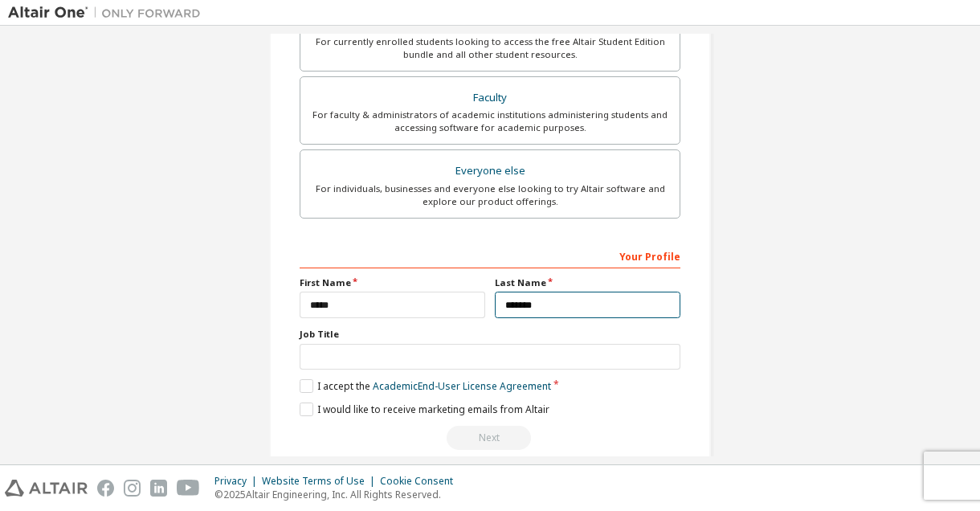 This screenshot has width=980, height=511. What do you see at coordinates (587, 283) in the screenshot?
I see `label: Last Name` at bounding box center [587, 283].